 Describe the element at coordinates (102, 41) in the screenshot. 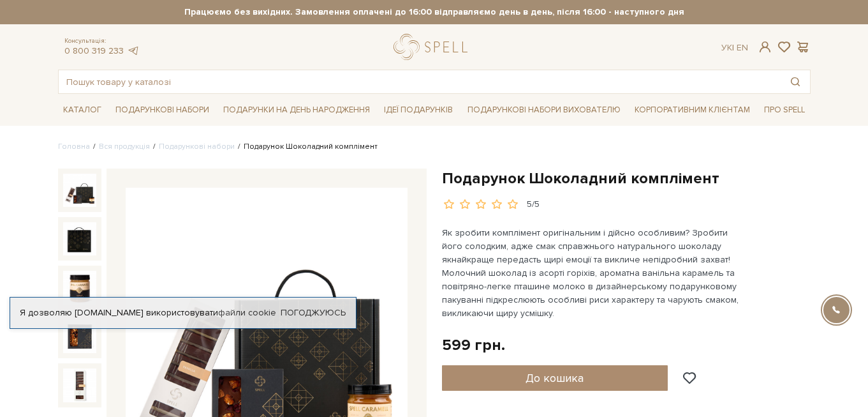

I see `span: Консультація:` at that location.